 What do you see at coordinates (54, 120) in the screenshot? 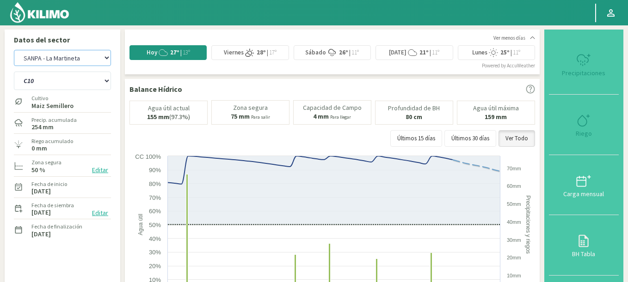
I see `label: Precip. acumulada` at bounding box center [54, 120].